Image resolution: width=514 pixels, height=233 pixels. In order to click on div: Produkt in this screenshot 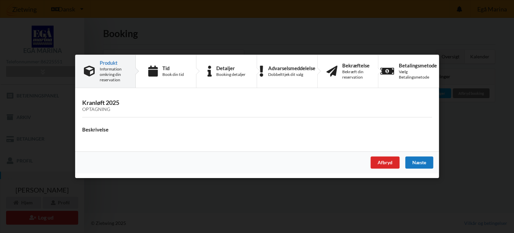, I will do `click(113, 63)`.